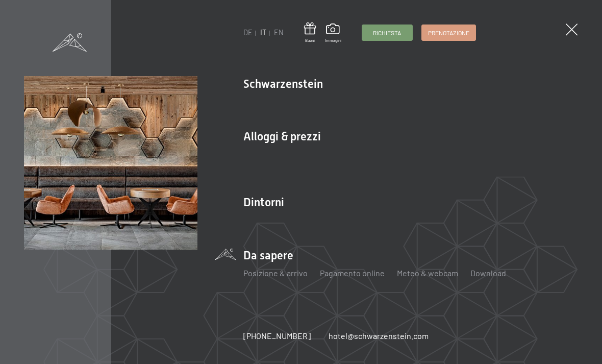  I want to click on img: [Translate to Italienisch:], so click(111, 163).